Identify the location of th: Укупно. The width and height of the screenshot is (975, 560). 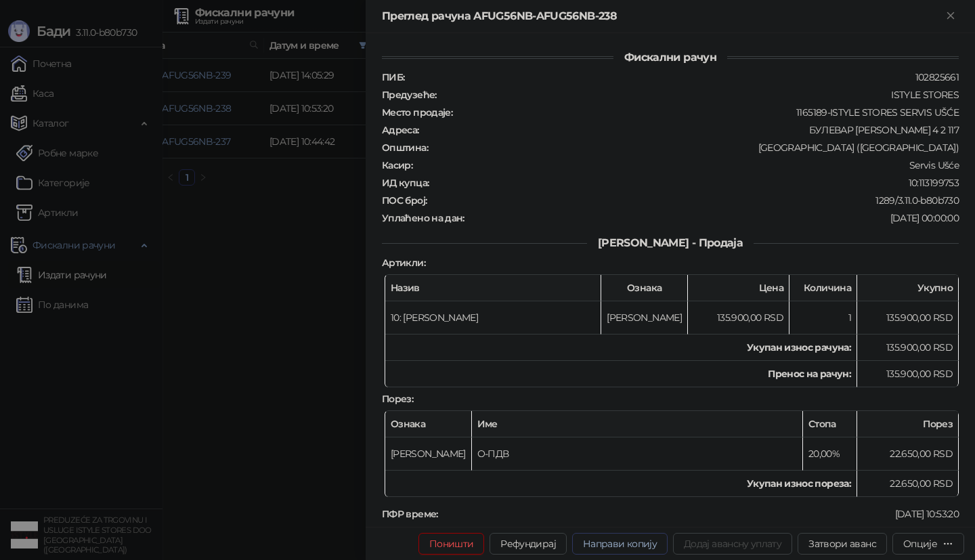
(907, 287).